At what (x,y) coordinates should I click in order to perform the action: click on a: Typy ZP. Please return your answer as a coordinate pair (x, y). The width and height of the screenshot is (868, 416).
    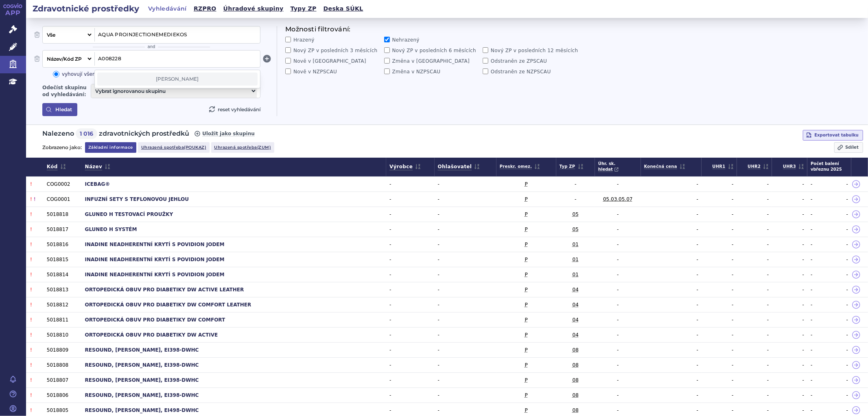
    Looking at the image, I should click on (304, 9).